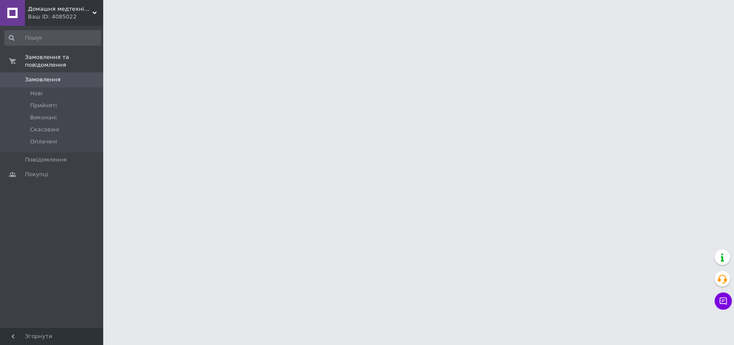 The width and height of the screenshot is (734, 345). Describe the element at coordinates (52, 38) in the screenshot. I see `input: Пошук` at that location.